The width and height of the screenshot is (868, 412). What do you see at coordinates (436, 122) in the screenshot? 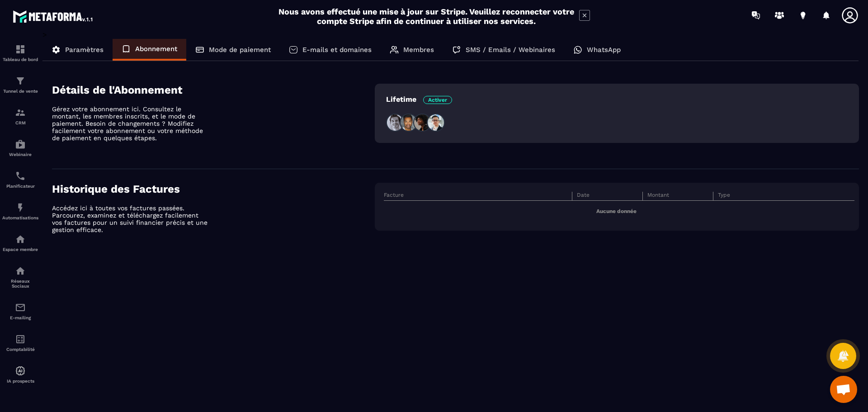
I see `img: people4` at bounding box center [436, 122].